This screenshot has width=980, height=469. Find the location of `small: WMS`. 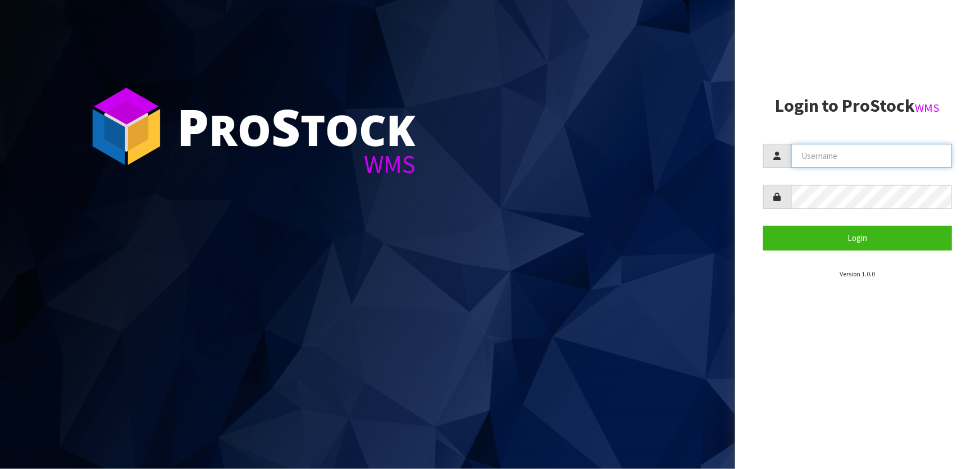

small: WMS is located at coordinates (927, 108).